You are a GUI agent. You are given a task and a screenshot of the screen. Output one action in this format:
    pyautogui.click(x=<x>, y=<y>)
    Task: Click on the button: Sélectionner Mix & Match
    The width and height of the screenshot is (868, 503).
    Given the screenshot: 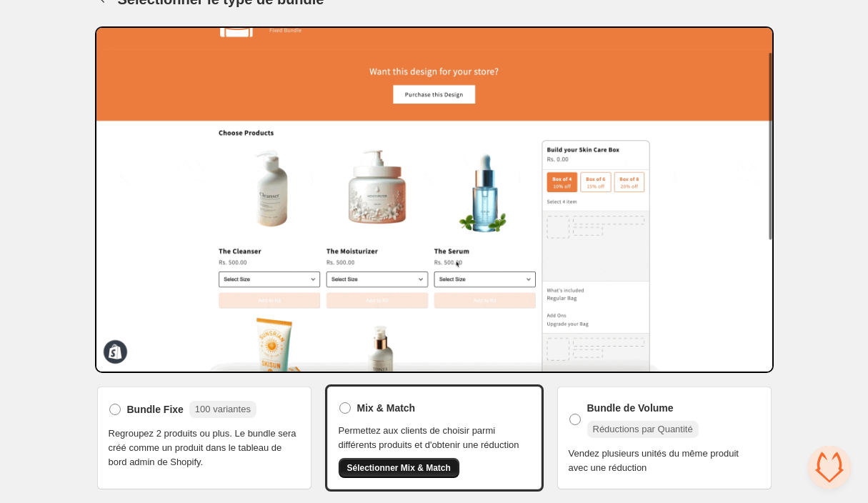 What is the action you would take?
    pyautogui.click(x=399, y=467)
    